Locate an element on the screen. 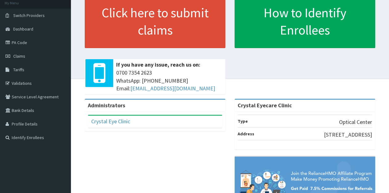 This screenshot has height=193, width=389. p: Optical Center is located at coordinates (355, 122).